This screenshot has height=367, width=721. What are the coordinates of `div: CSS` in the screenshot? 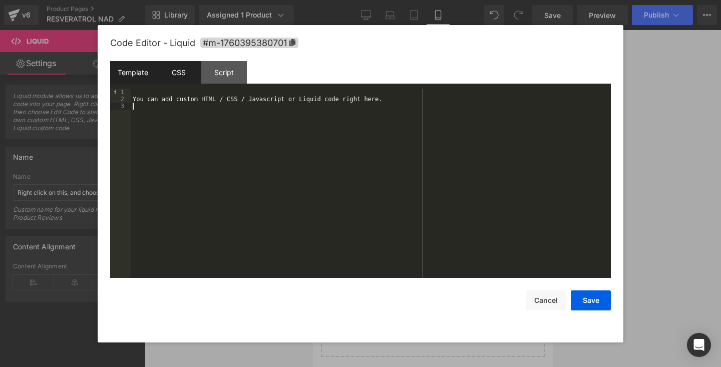 It's located at (178, 72).